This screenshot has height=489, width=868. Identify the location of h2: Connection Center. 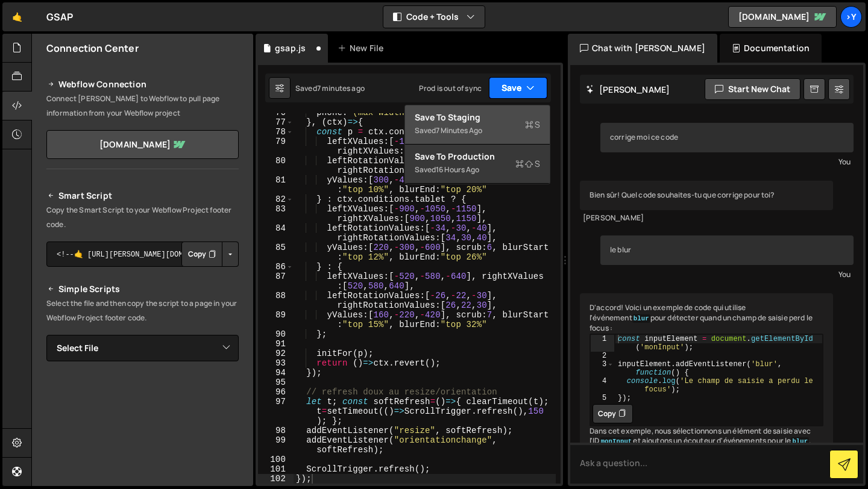
(92, 48).